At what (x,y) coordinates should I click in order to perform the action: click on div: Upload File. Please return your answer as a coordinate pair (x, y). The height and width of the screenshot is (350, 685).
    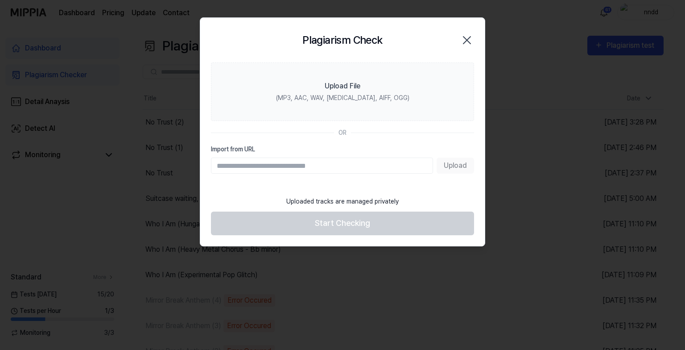
    Looking at the image, I should click on (343, 86).